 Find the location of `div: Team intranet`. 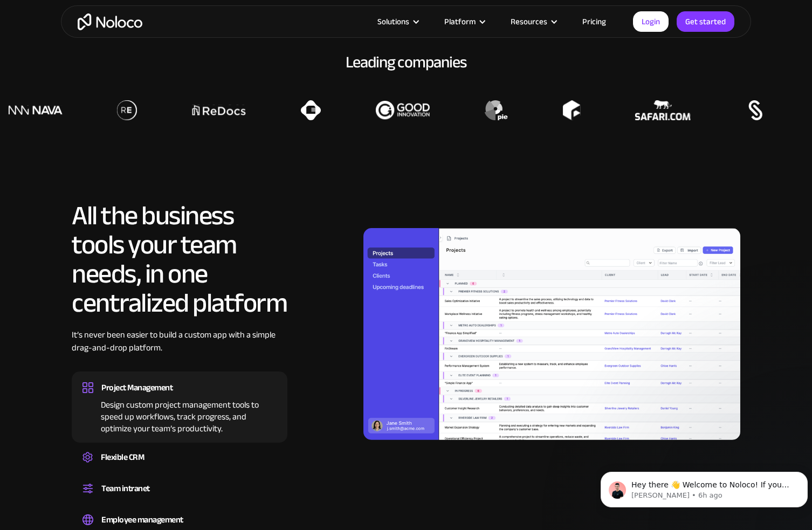

div: Team intranet is located at coordinates (125, 488).